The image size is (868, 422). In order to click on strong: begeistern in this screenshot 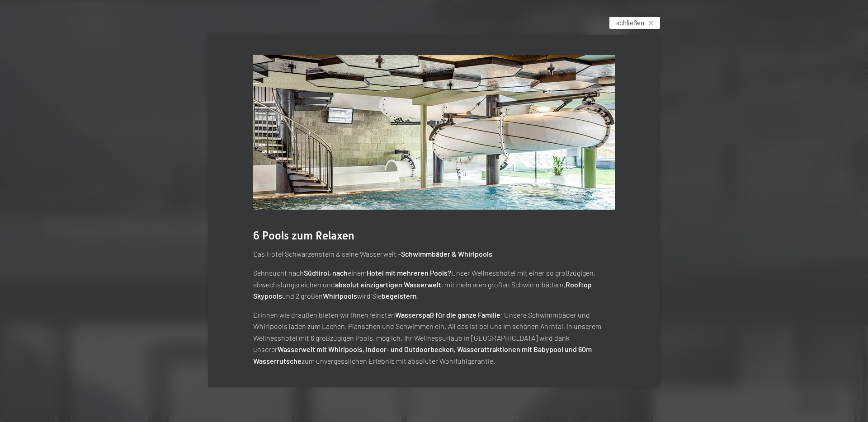, I will do `click(399, 296)`.